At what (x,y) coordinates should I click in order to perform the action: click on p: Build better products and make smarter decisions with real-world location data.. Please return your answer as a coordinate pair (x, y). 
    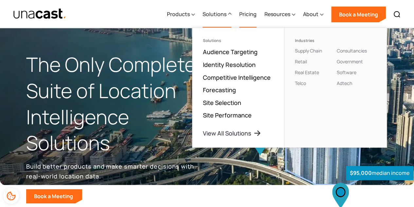
    Looking at the image, I should click on (111, 171).